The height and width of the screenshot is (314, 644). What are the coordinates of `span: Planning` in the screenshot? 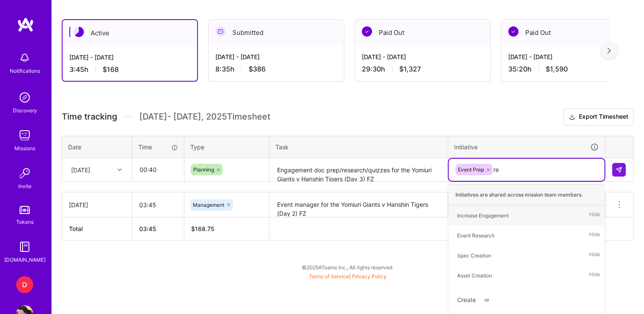 It's located at (204, 169).